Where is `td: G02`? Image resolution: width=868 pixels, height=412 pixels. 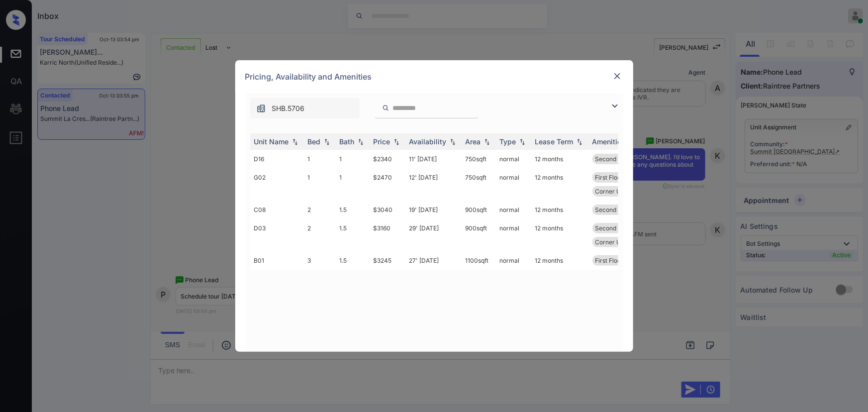 td: G02 is located at coordinates (277, 184).